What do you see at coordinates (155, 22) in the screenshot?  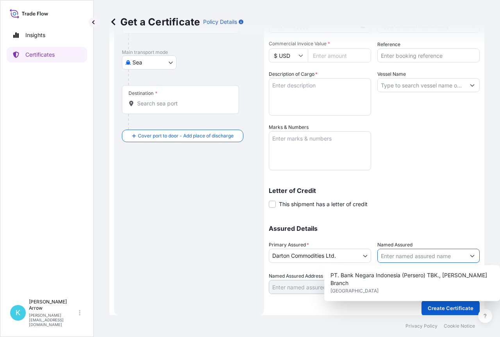 I see `p: Get a Certificate` at bounding box center [155, 22].